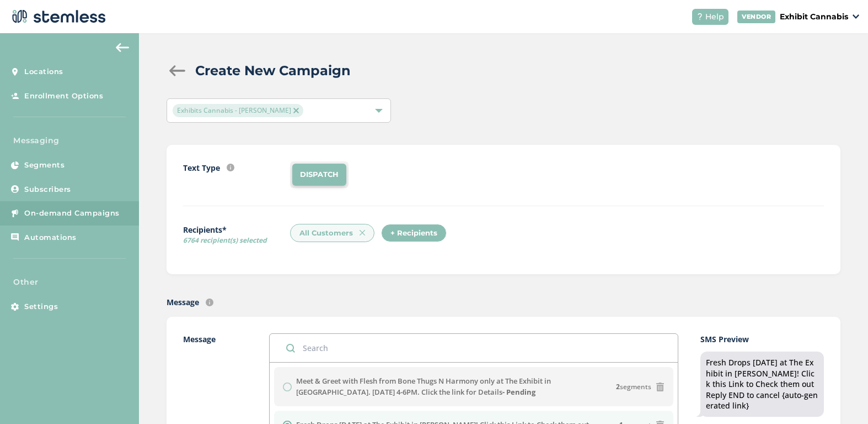 The width and height of the screenshot is (868, 424). Describe the element at coordinates (201, 168) in the screenshot. I see `label: Text Type` at that location.